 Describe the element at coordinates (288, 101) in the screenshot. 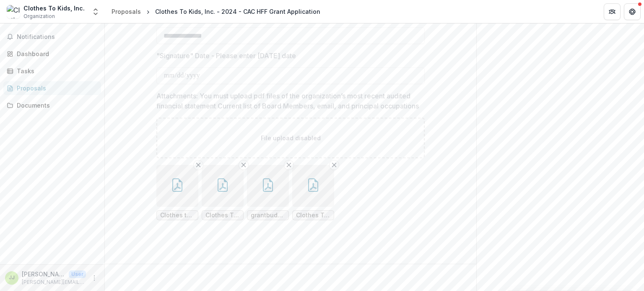

I see `p: Attachments: You must upload pdf files of the organization’s most recent audited financial statem...` at that location.